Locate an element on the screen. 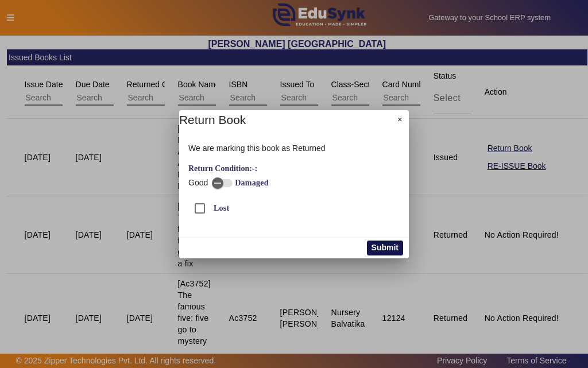 The height and width of the screenshot is (368, 588). span: Good is located at coordinates (198, 182).